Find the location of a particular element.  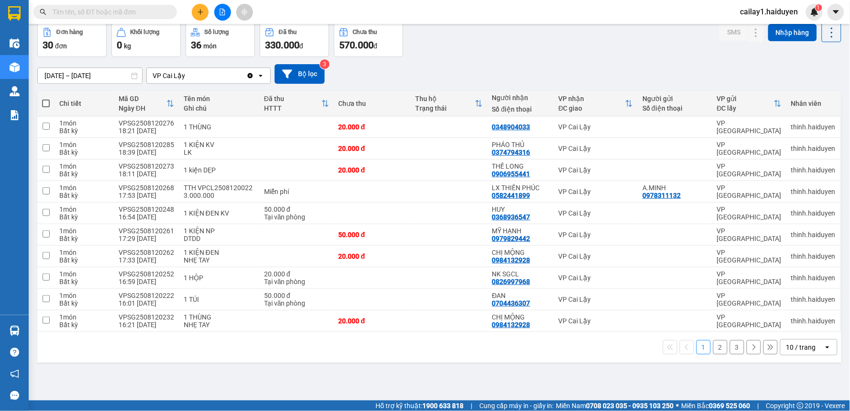

div: VPSG2508120262 is located at coordinates (146, 252).